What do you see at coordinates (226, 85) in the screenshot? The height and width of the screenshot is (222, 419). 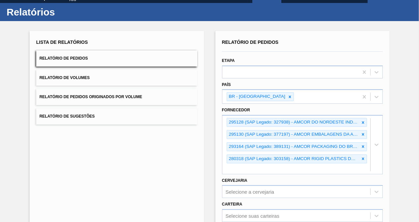 I see `label: País` at bounding box center [226, 85].